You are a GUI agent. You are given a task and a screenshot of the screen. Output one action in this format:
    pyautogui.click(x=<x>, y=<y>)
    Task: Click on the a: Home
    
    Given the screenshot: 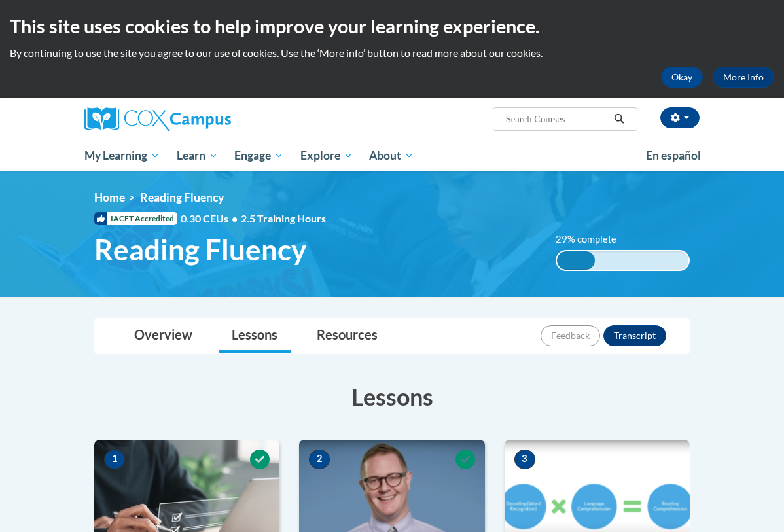 What is the action you would take?
    pyautogui.click(x=109, y=197)
    